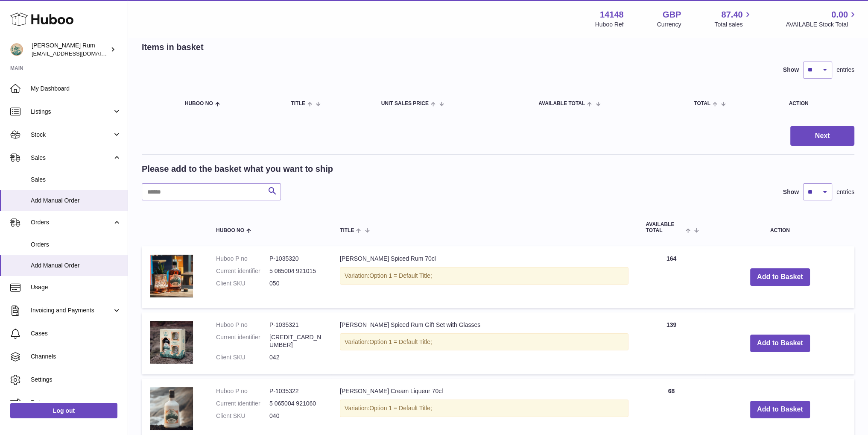 This screenshot has height=435, width=868. What do you see at coordinates (612, 14) in the screenshot?
I see `strong: 14148` at bounding box center [612, 14].